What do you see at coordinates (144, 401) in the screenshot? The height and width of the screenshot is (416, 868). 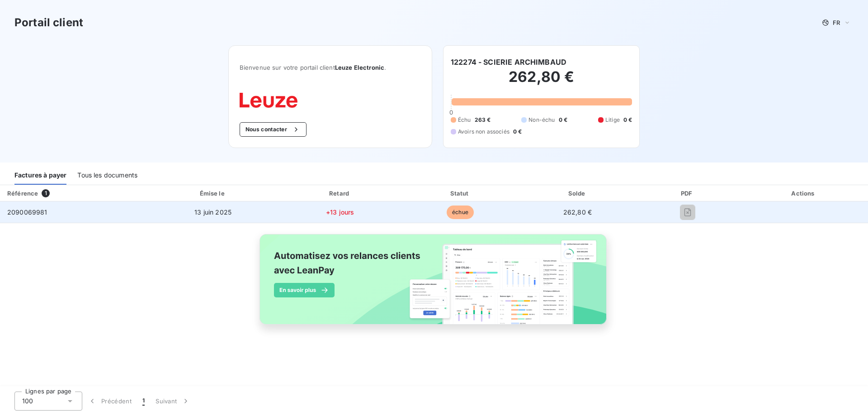 I see `button: 1` at bounding box center [144, 401].